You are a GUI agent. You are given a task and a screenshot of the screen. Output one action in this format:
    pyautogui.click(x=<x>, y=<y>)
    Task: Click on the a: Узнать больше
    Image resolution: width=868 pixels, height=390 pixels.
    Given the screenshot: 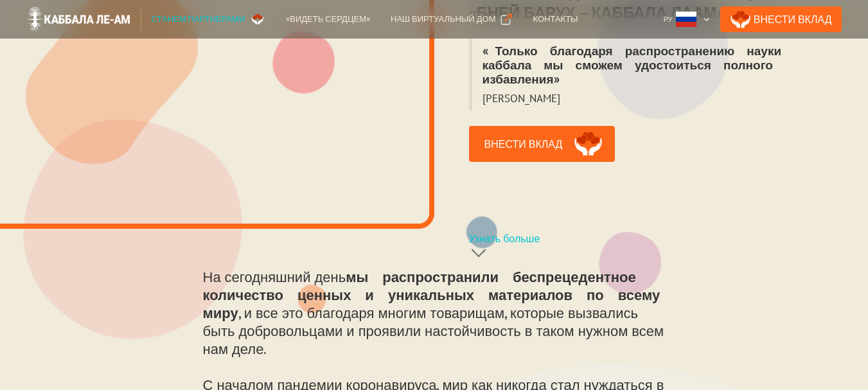 What is the action you would take?
    pyautogui.click(x=542, y=248)
    